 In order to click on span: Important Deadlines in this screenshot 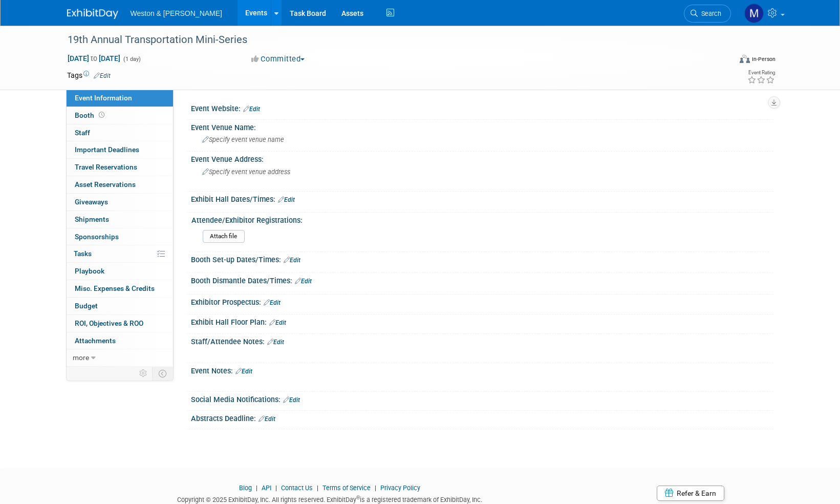, I will do `click(107, 150)`.